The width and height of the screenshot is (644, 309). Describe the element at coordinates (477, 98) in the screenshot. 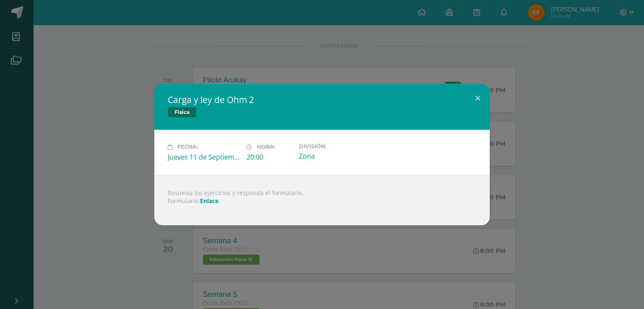

I see `button: Close (Esc)` at that location.